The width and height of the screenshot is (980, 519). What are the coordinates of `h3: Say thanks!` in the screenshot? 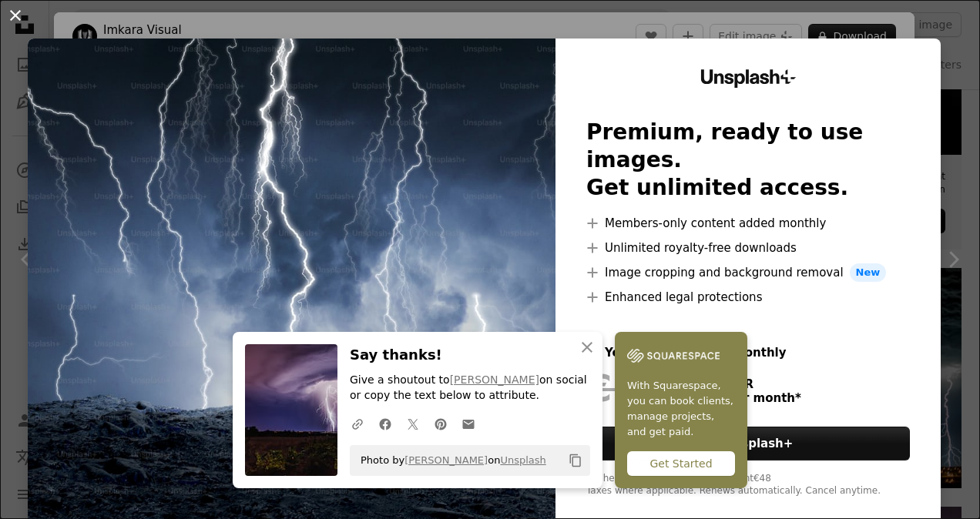 It's located at (470, 355).